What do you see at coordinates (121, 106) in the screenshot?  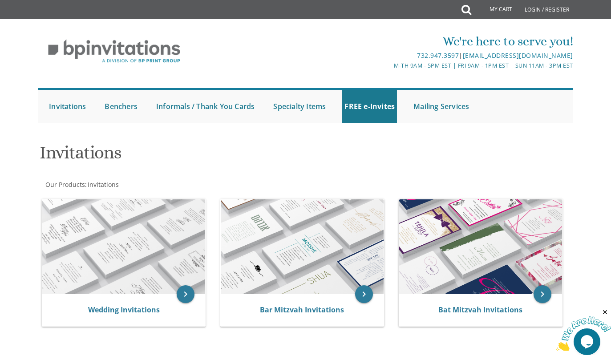 I see `a: Benchers` at bounding box center [121, 106].